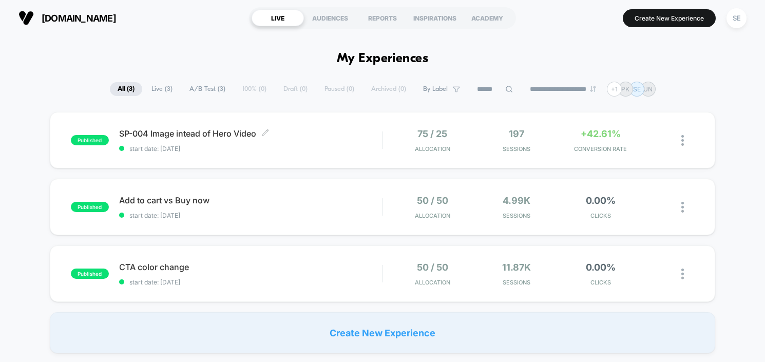 The width and height of the screenshot is (765, 362). I want to click on span: CTA color change, so click(251, 267).